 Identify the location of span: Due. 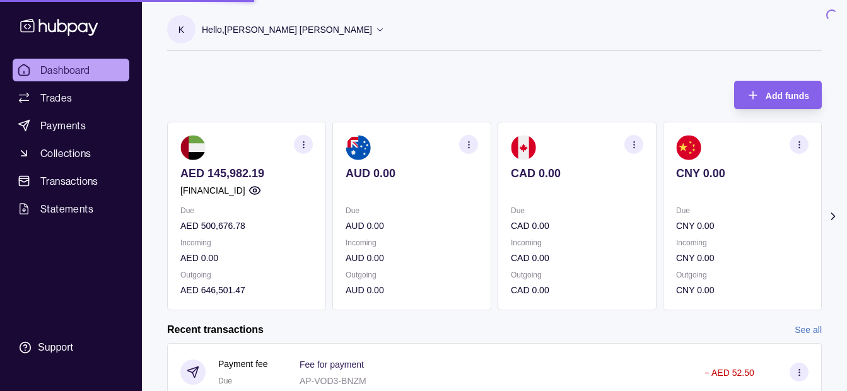
(225, 381).